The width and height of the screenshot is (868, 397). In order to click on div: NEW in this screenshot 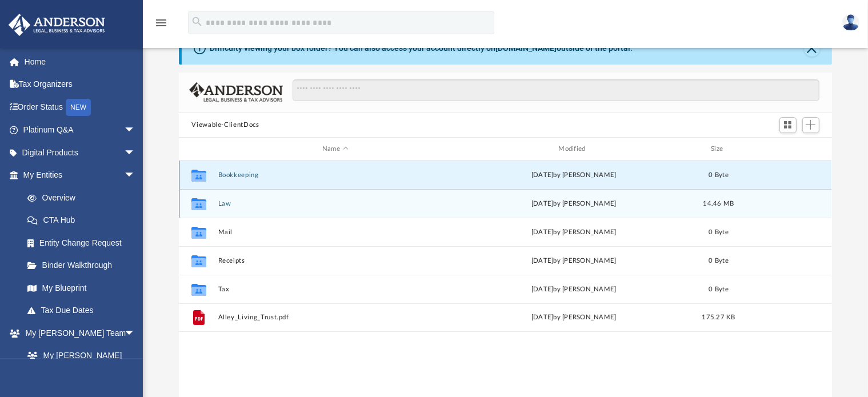, I will do `click(78, 107)`.